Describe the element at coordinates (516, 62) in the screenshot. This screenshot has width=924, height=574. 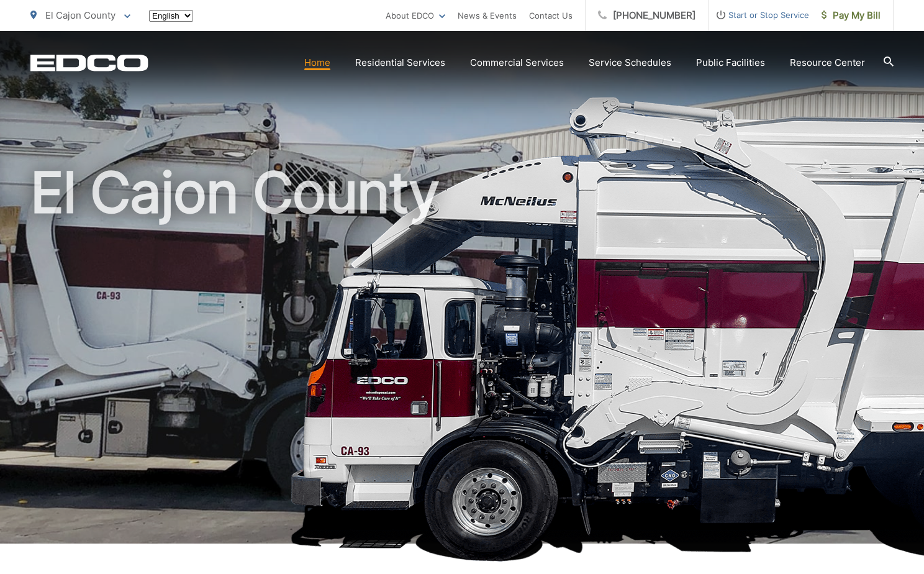
I see `a: Commercial Services` at that location.